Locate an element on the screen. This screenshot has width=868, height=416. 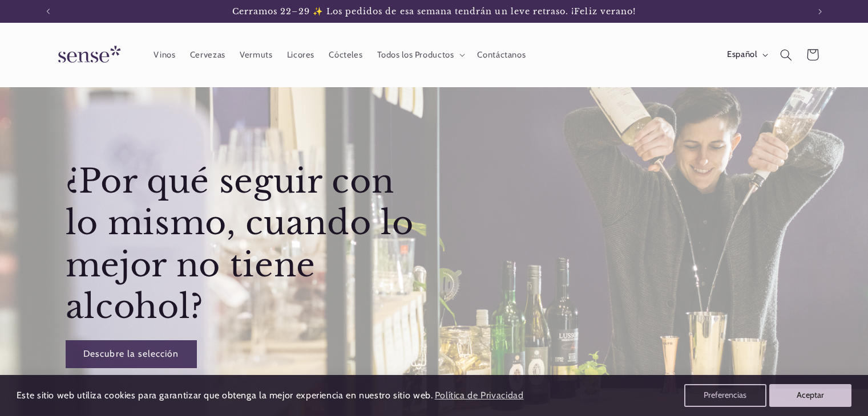
a: Política de Privacidad (opens in a new tab) is located at coordinates (479, 395).